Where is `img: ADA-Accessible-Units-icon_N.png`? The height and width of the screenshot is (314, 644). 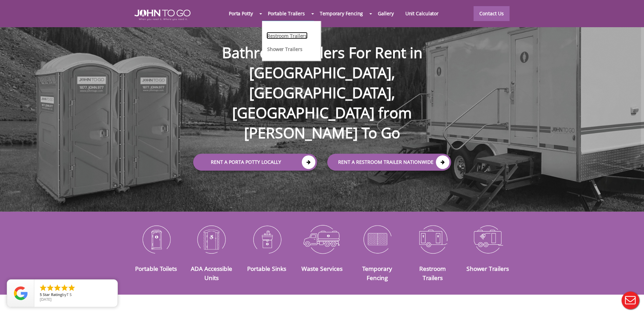 img: ADA-Accessible-Units-icon_N.png is located at coordinates (211, 239).